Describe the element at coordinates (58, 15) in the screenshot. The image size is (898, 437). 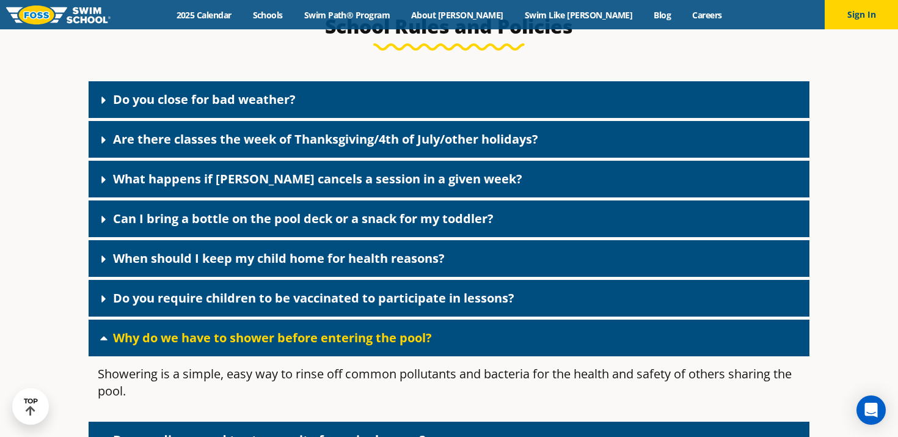
I see `img: FOSS Swim School Logo` at that location.